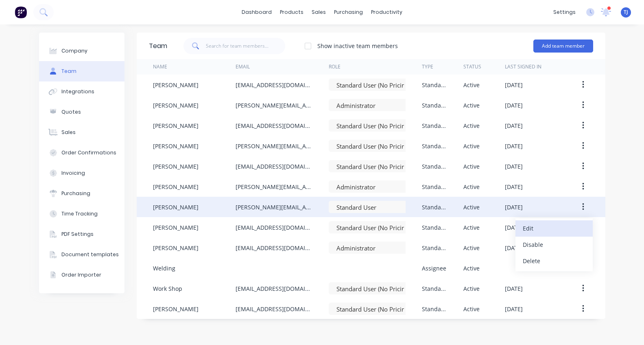 The width and height of the screenshot is (644, 345). What do you see at coordinates (79, 214) in the screenshot?
I see `div: Time Tracking` at bounding box center [79, 214].